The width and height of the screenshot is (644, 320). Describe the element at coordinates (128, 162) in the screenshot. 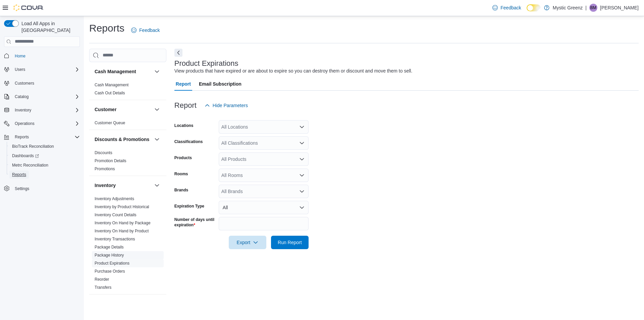

I see `div: Discounts & Promotions` at that location.